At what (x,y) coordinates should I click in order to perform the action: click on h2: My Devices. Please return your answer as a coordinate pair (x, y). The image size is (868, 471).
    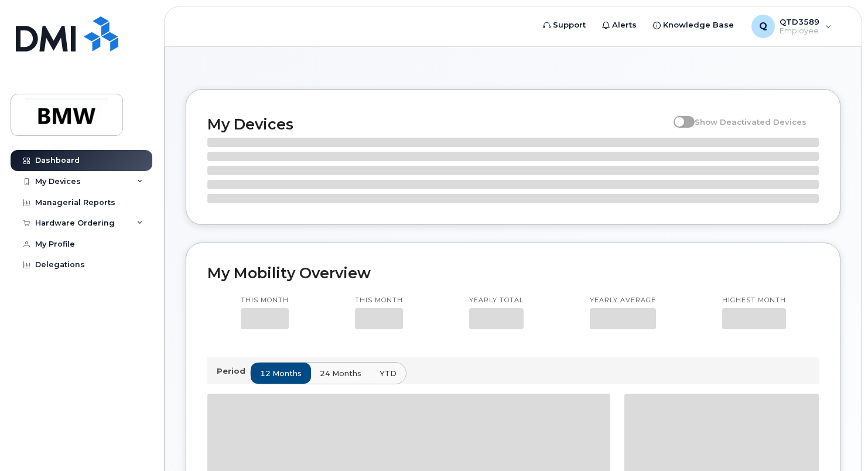
    Looking at the image, I should click on (437, 124).